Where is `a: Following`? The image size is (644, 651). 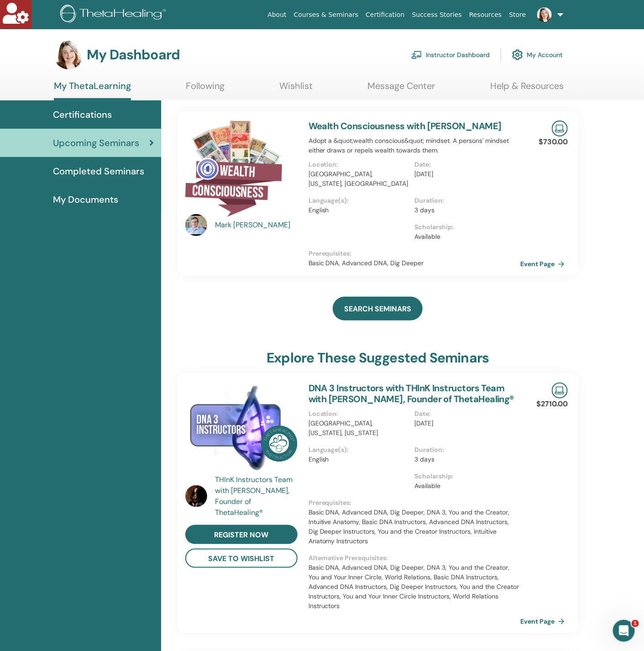
a: Following is located at coordinates (205, 89).